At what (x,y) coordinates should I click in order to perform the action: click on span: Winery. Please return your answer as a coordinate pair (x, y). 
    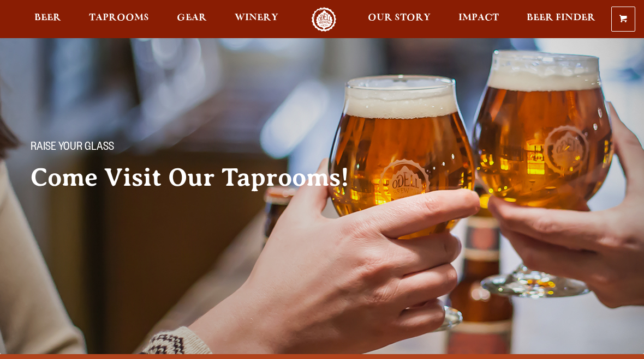
    Looking at the image, I should click on (256, 18).